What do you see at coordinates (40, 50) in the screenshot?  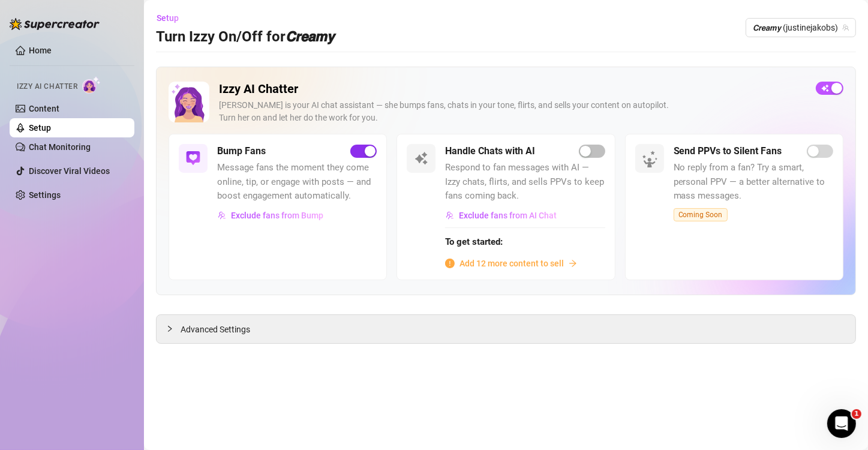 I see `a: Home` at bounding box center [40, 50].